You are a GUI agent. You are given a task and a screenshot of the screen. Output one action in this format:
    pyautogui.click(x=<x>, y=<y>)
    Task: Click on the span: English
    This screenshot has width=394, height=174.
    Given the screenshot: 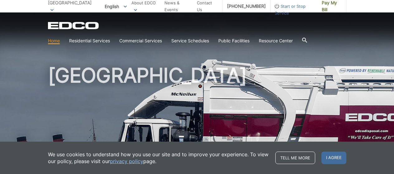 What is the action you would take?
    pyautogui.click(x=116, y=6)
    